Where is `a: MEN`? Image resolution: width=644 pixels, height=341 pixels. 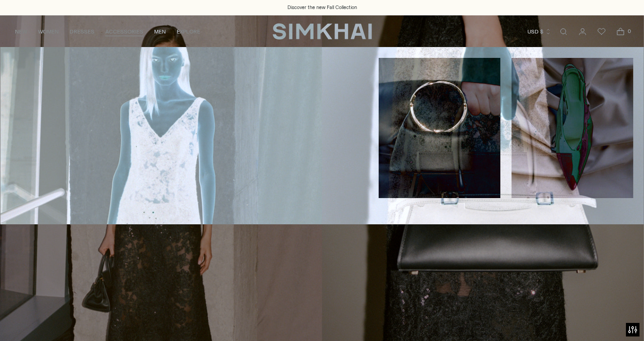
a: MEN is located at coordinates (160, 31).